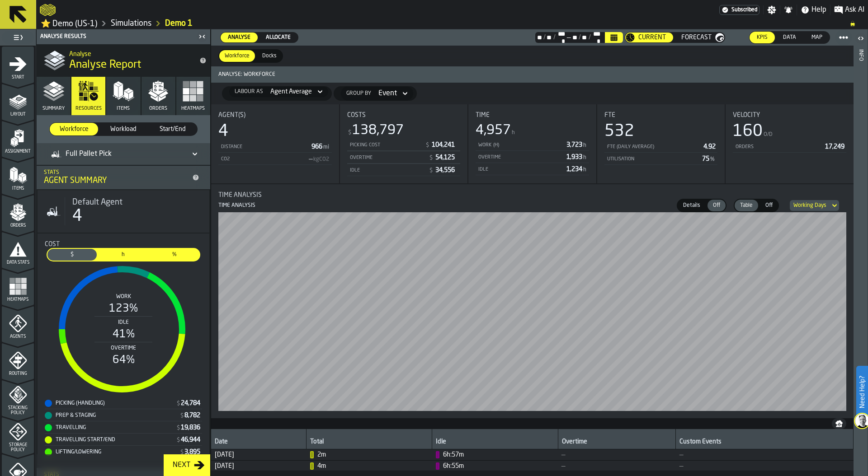 This screenshot has height=476, width=868. I want to click on span: 54,125, so click(446, 158).